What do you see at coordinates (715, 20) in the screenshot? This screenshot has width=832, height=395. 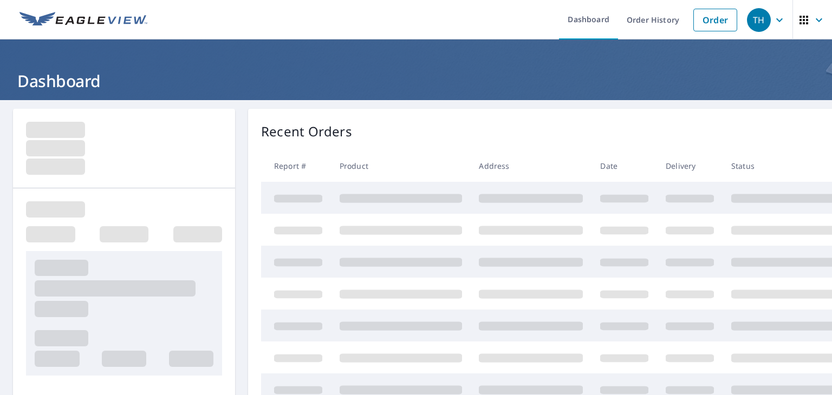 I see `a: Order` at bounding box center [715, 20].